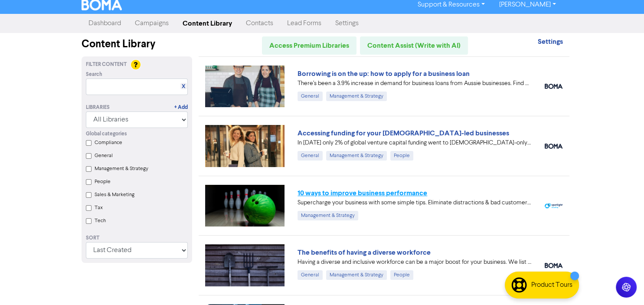 The height and width of the screenshot is (305, 644). Describe the element at coordinates (108, 143) in the screenshot. I see `label: Compliance` at that location.